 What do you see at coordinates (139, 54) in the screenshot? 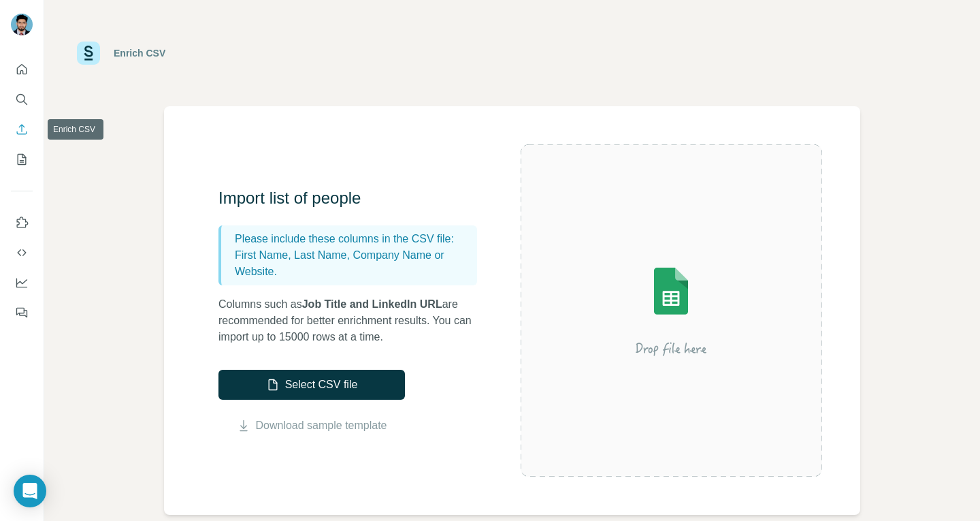
I see `div: Enrich CSV` at bounding box center [139, 54].